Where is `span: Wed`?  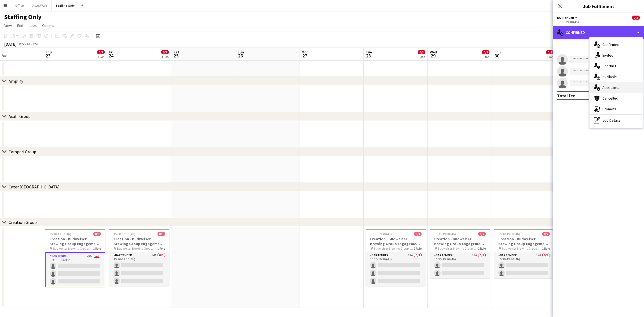 span: Wed is located at coordinates (433, 52).